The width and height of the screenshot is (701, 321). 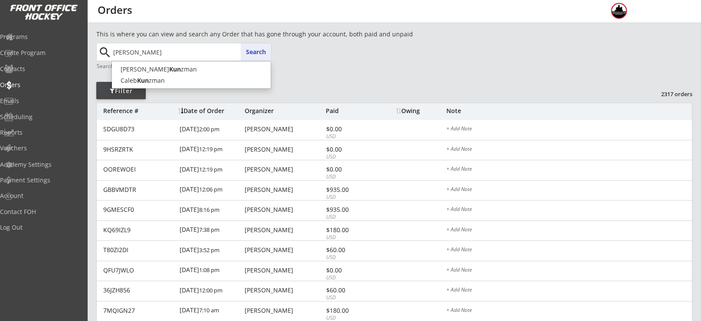 What do you see at coordinates (670, 94) in the screenshot?
I see `div: 2317 orders` at bounding box center [670, 94].